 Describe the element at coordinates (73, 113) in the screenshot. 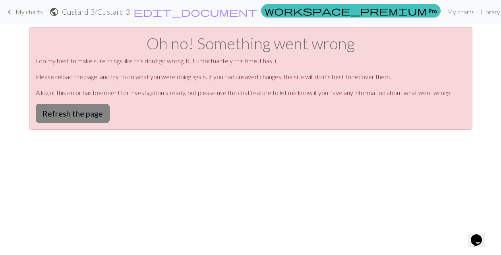

I see `button: Refresh the page` at that location.